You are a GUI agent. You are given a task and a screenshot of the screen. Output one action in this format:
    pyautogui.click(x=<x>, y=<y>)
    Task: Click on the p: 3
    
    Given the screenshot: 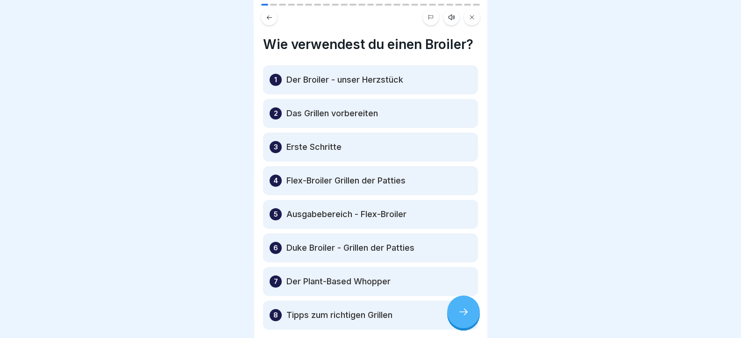 What is the action you would take?
    pyautogui.click(x=276, y=147)
    